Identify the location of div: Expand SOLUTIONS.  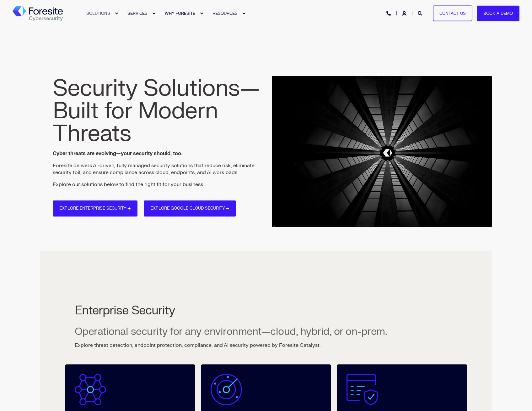
(117, 13).